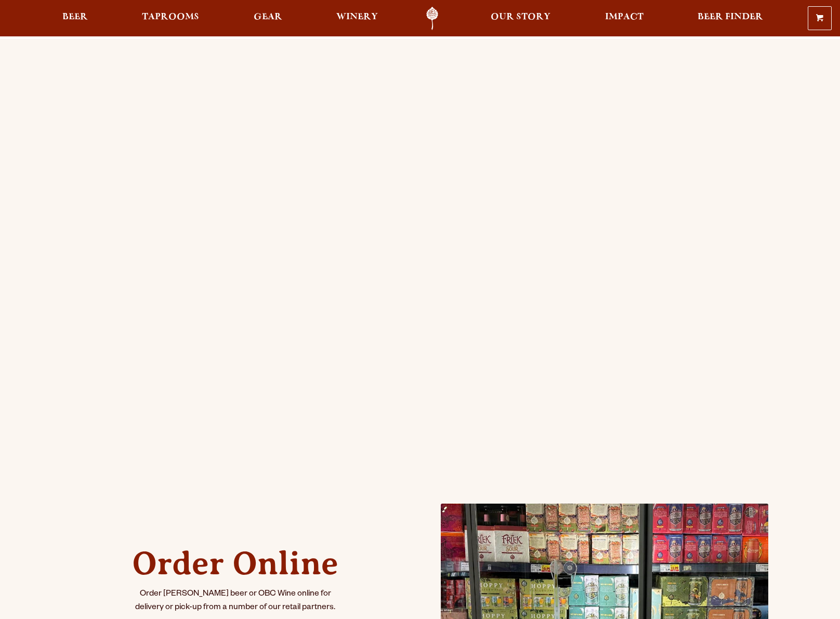 This screenshot has height=619, width=840. Describe the element at coordinates (235, 564) in the screenshot. I see `h2: Order Online` at that location.